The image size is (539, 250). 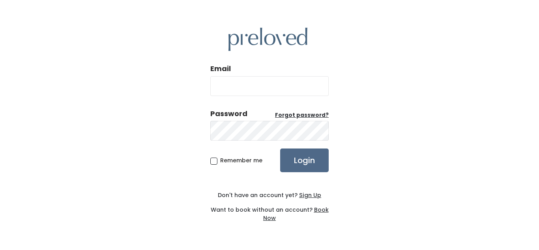 What do you see at coordinates (229, 114) in the screenshot?
I see `div: Password` at bounding box center [229, 114].